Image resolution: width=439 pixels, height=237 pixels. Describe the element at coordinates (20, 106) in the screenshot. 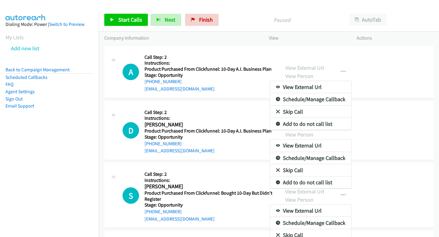

I see `a: Email Support` at that location.